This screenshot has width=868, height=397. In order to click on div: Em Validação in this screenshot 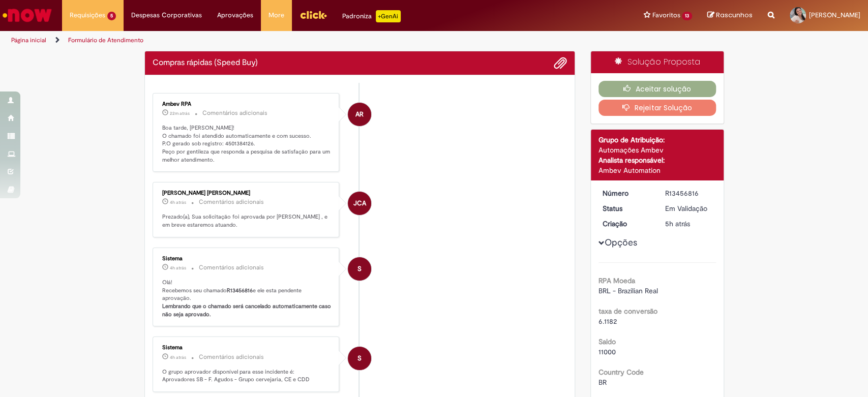, I will do `click(689, 208)`.